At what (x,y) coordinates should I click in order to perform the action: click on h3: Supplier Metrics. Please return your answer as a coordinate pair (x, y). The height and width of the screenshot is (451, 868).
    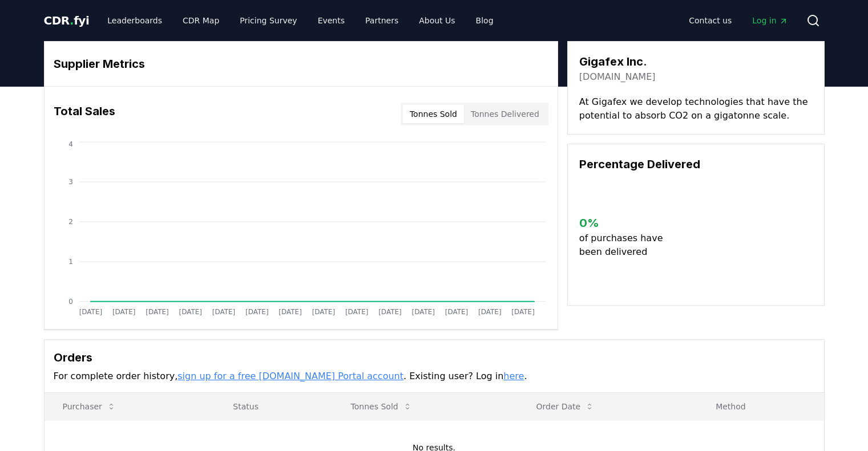
    Looking at the image, I should click on (301, 64).